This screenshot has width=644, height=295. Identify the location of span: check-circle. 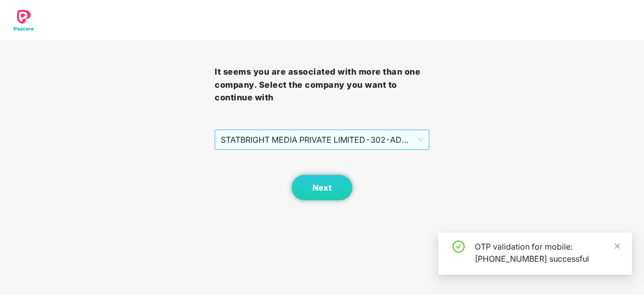
(458, 247).